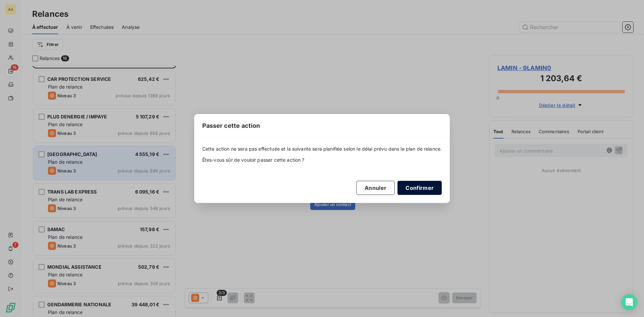 The image size is (644, 317). I want to click on div: Open Intercom Messenger, so click(629, 302).